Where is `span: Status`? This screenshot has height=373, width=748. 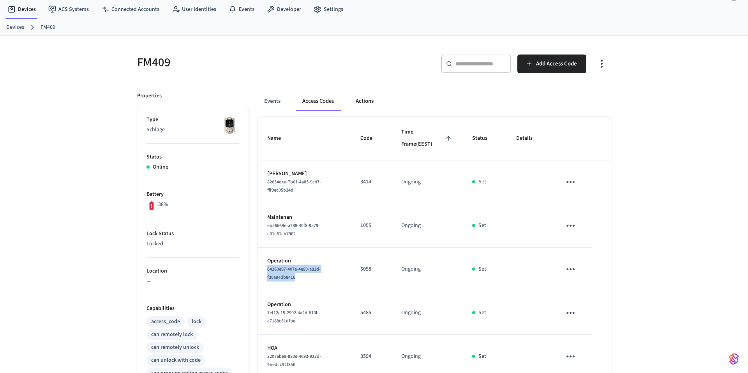
span: Status is located at coordinates (484, 138).